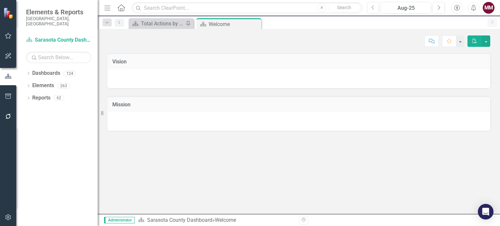 The width and height of the screenshot is (500, 226). What do you see at coordinates (157, 23) in the screenshot?
I see `a: Total Actions by Type` at bounding box center [157, 23].